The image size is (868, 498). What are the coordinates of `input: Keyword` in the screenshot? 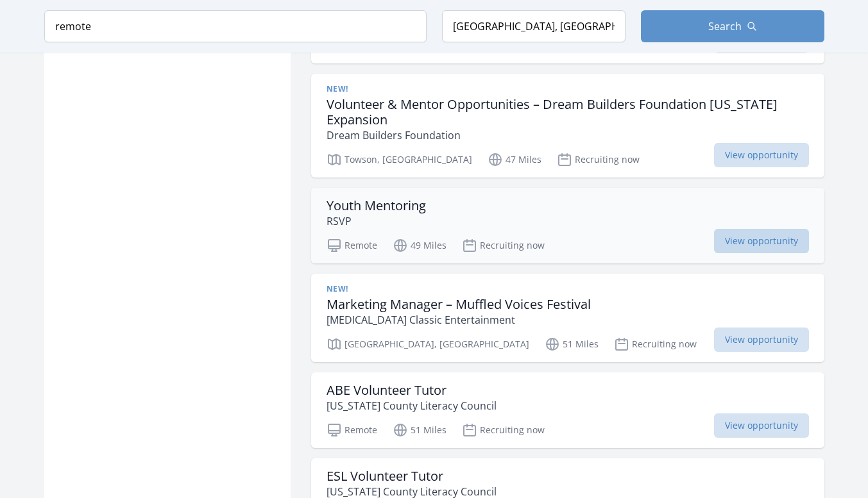 It's located at (236, 27).